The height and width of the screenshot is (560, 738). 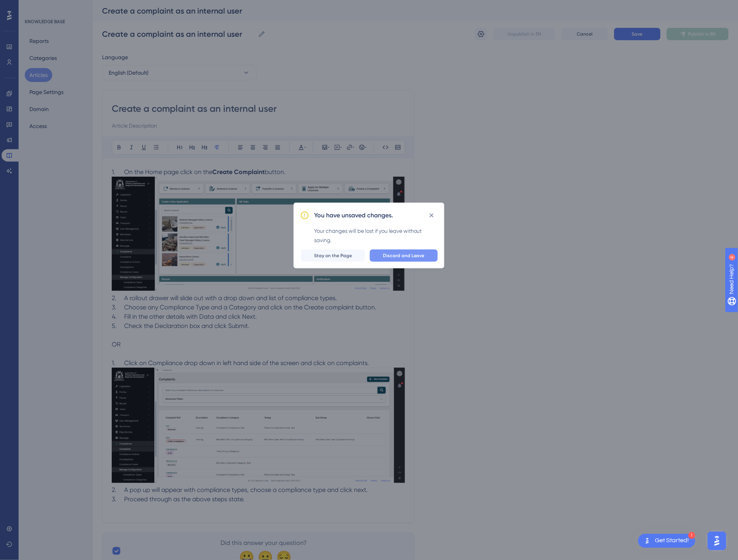 What do you see at coordinates (376, 236) in the screenshot?
I see `div: Your changes will be lost if you leave without saving.` at bounding box center [376, 236].